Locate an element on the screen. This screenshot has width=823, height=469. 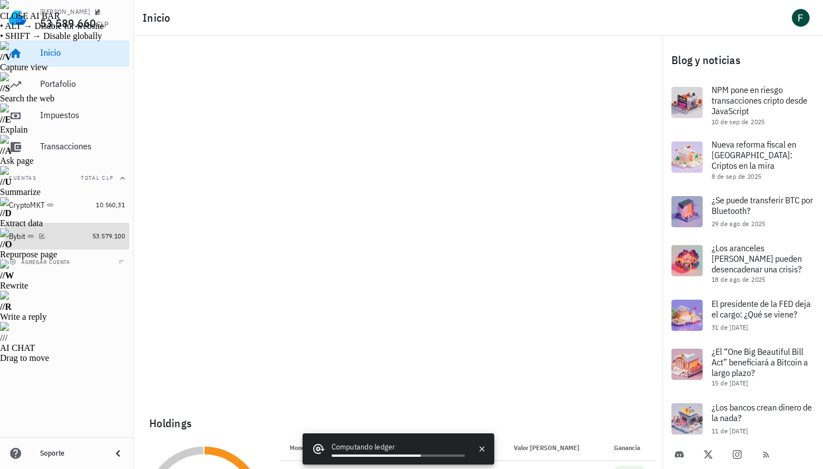
div: Holdings is located at coordinates (398, 423).